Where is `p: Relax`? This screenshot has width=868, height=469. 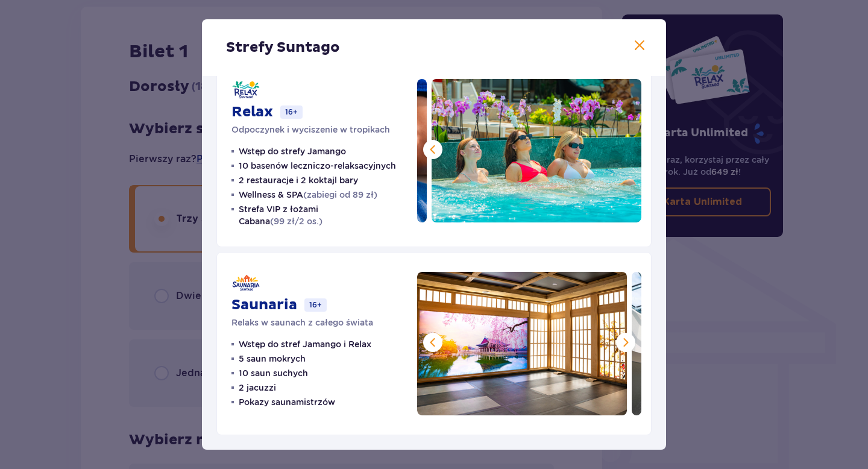 p: Relax is located at coordinates (252, 112).